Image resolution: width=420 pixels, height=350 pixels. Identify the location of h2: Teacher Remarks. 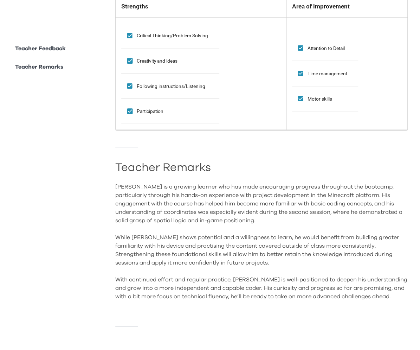
(262, 167).